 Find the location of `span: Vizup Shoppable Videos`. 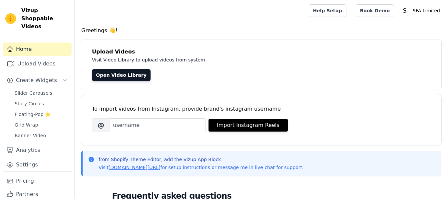

span: Vizup Shoppable Videos is located at coordinates (45, 19).